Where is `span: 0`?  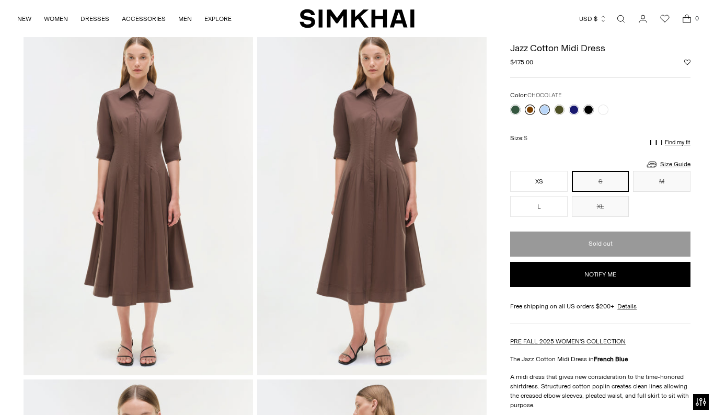
span: 0 is located at coordinates (697, 18).